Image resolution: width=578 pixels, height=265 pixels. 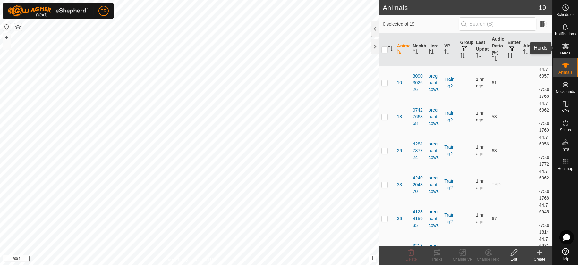 What do you see at coordinates (399, 117) in the screenshot?
I see `span: 18` at bounding box center [399, 117].